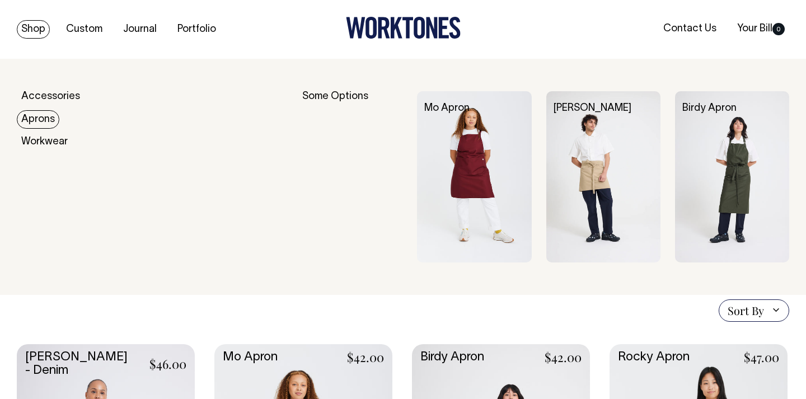  What do you see at coordinates (447, 108) in the screenshot?
I see `a: Mo Apron` at bounding box center [447, 108].